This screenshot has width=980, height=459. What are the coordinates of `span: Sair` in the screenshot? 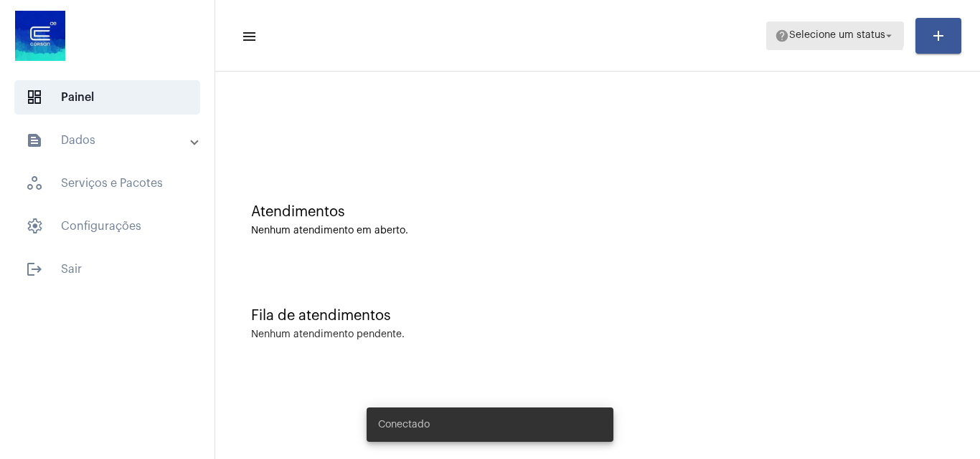 It's located at (107, 269).